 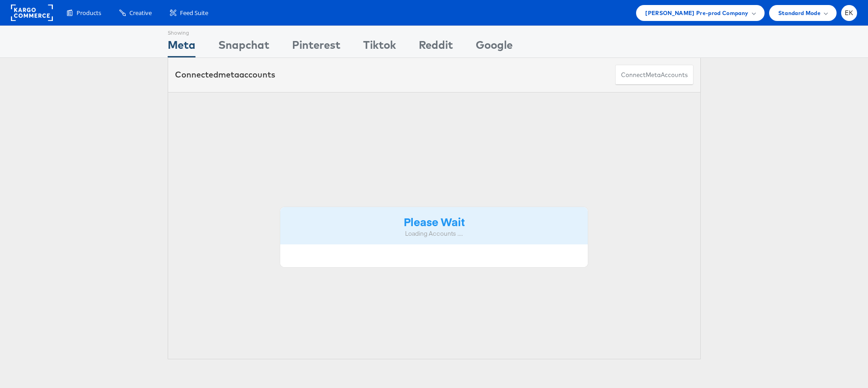 I want to click on div: Google, so click(x=494, y=47).